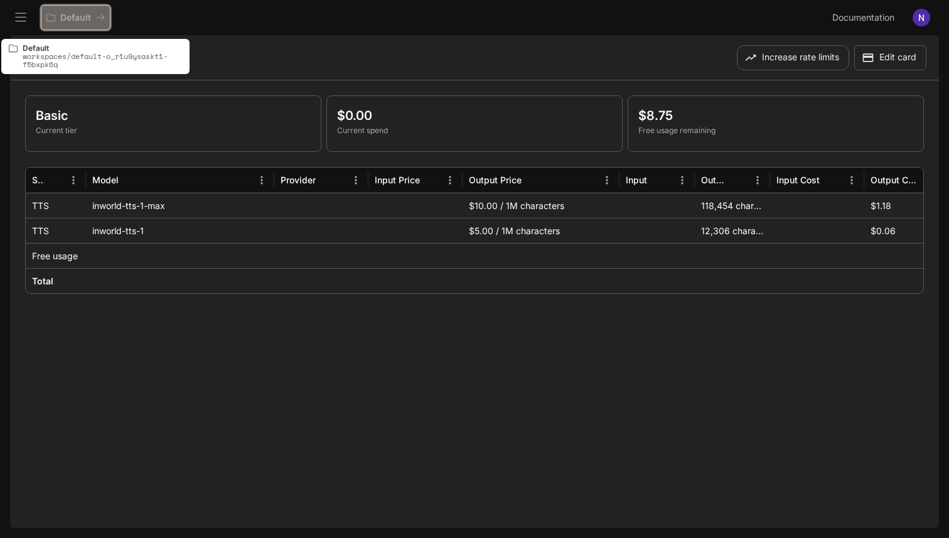 This screenshot has width=949, height=538. What do you see at coordinates (180, 205) in the screenshot?
I see `div: inworld-tts-1-max` at bounding box center [180, 205].